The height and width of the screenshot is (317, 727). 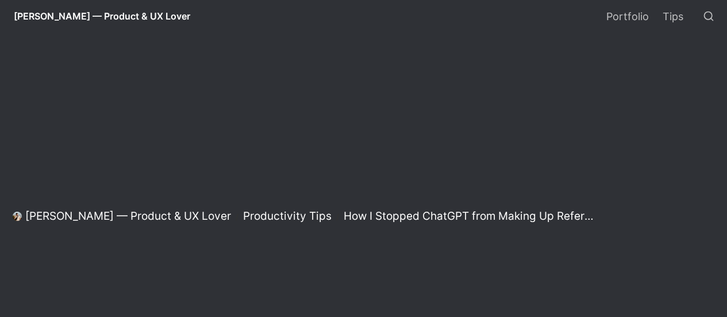 I want to click on a: Productivity Tips, so click(x=288, y=216).